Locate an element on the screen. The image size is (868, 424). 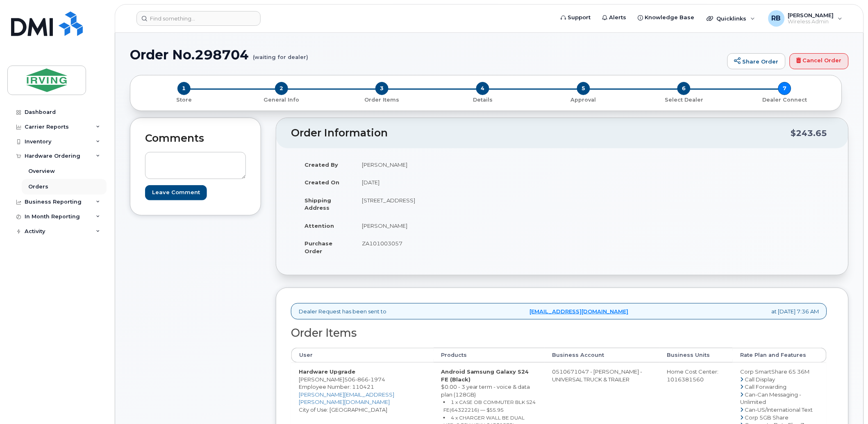
span: Can-US/International Text is located at coordinates (779, 410).